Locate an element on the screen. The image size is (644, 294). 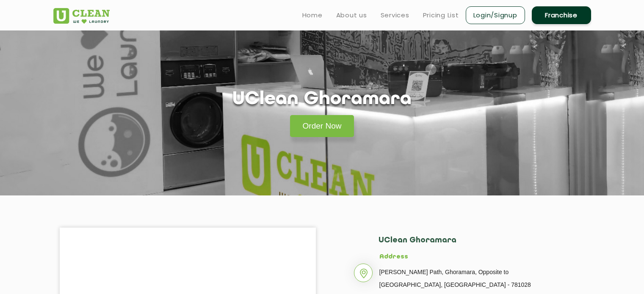
h5: Address is located at coordinates (469, 257).